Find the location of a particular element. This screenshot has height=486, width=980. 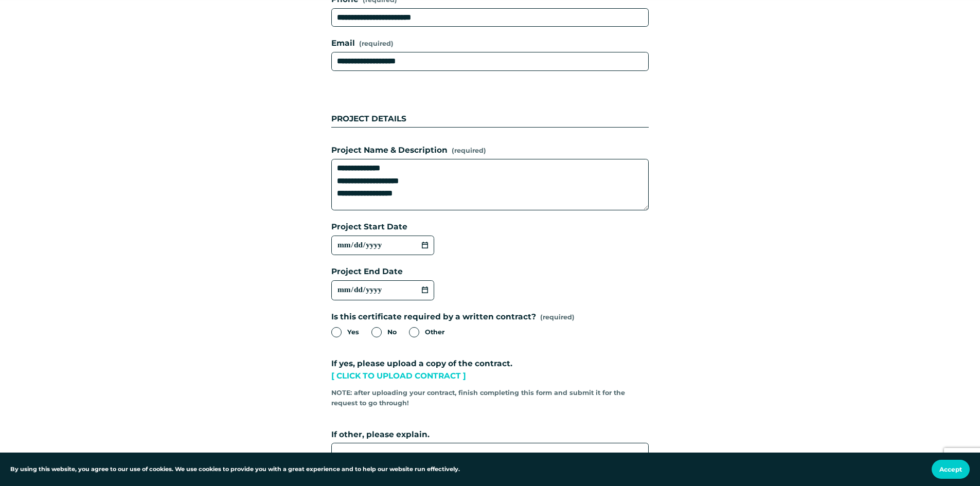

button: Accept is located at coordinates (950, 469).